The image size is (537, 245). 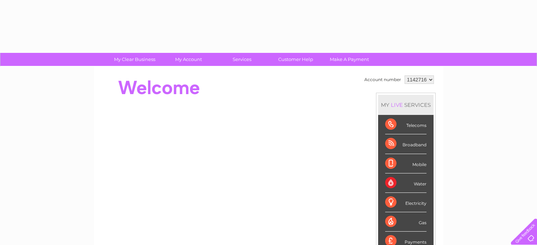 I want to click on div: LIVE, so click(x=397, y=105).